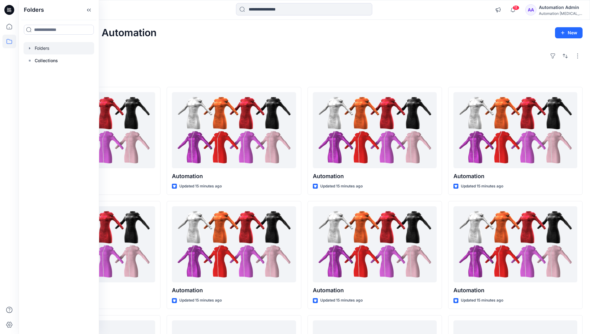 This screenshot has width=590, height=334. Describe the element at coordinates (516, 8) in the screenshot. I see `span: 11` at that location.